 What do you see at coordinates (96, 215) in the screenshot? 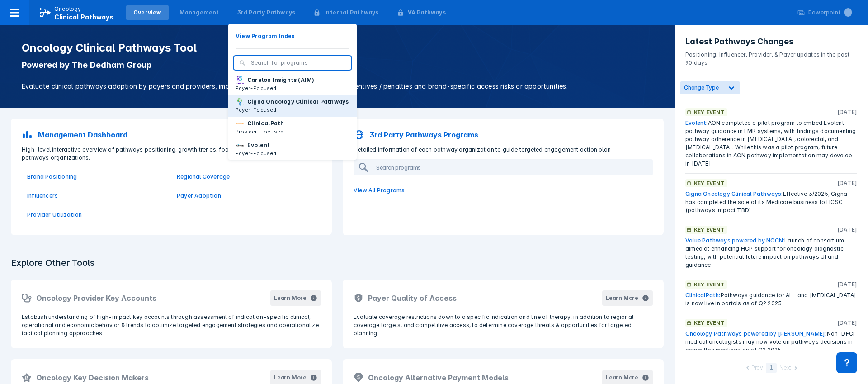
I see `p: Provider Utilization` at bounding box center [96, 215].